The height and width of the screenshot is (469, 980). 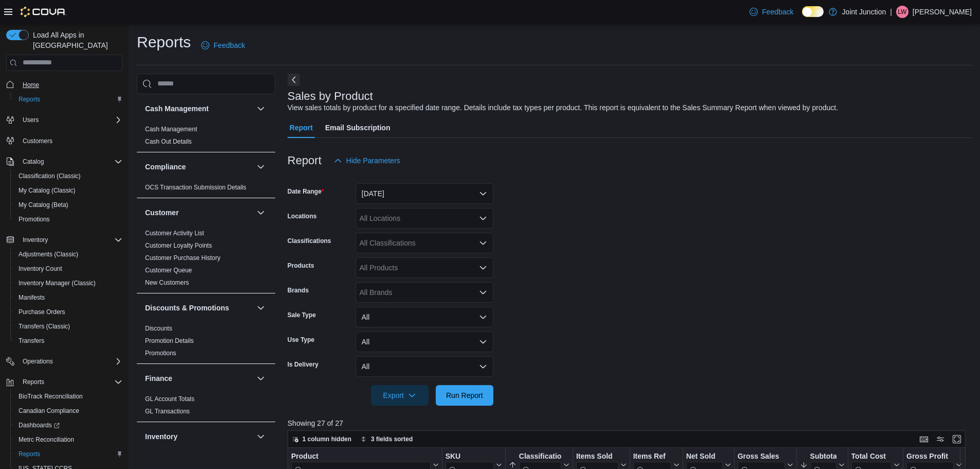 What do you see at coordinates (171, 129) in the screenshot?
I see `span: Cash Management` at bounding box center [171, 129].